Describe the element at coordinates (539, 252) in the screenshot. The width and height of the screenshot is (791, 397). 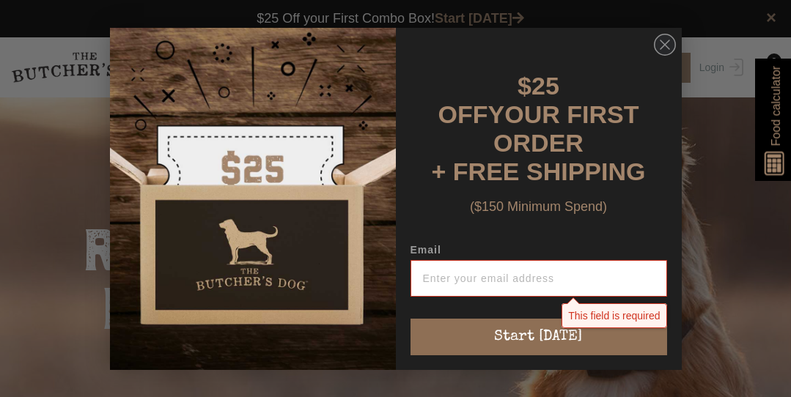
I see `label: Email` at that location.